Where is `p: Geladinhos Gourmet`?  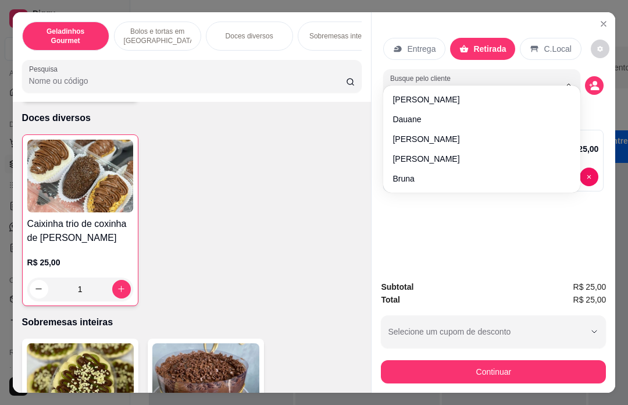 p: Geladinhos Gourmet is located at coordinates (66, 36).